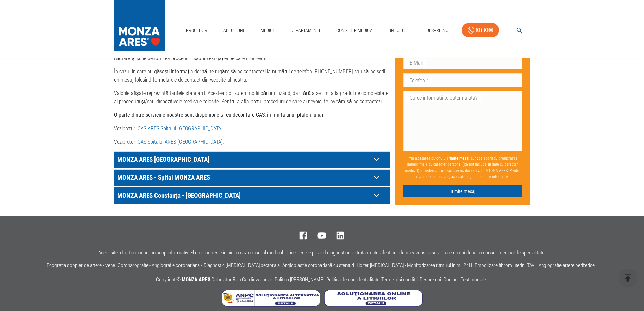  What do you see at coordinates (252, 98) in the screenshot?
I see `p: Valorile afișate reprezintă tarifele standard. Acestea pot suferi modificări incluzând, dar fără ...` at bounding box center [252, 98].